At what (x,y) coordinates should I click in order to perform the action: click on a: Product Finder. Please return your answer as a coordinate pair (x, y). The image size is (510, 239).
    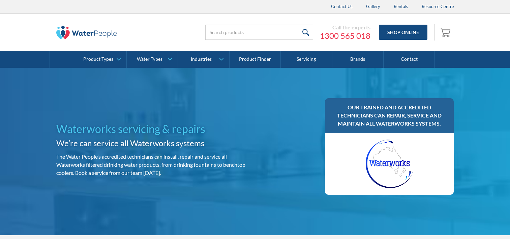
    Looking at the image, I should click on (255, 59).